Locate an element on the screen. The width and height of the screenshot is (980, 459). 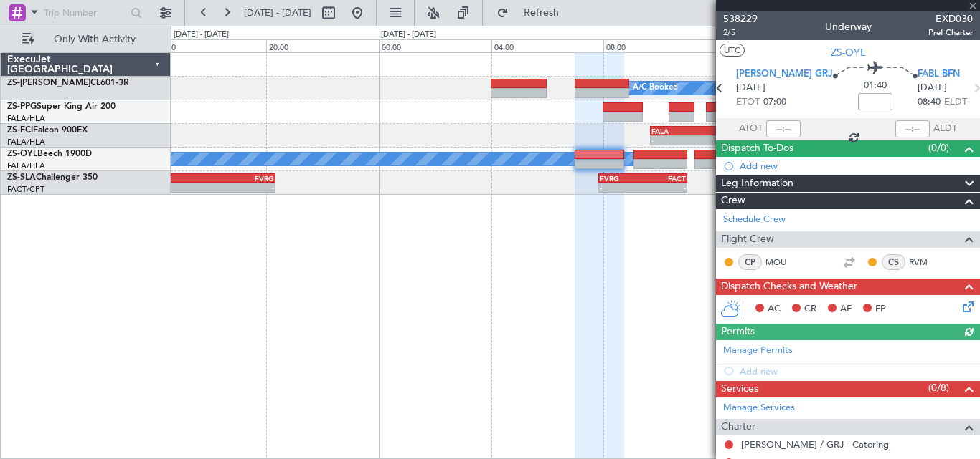
div: FNLU is located at coordinates (719, 131).